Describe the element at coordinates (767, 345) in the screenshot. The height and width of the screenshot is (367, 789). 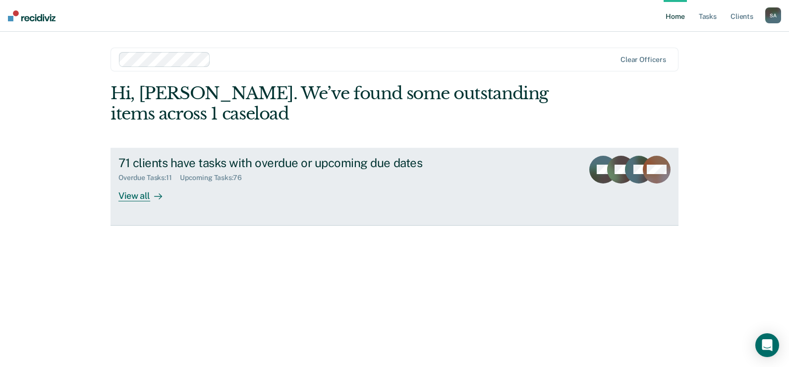
I see `div: Open Intercom Messenger` at that location.